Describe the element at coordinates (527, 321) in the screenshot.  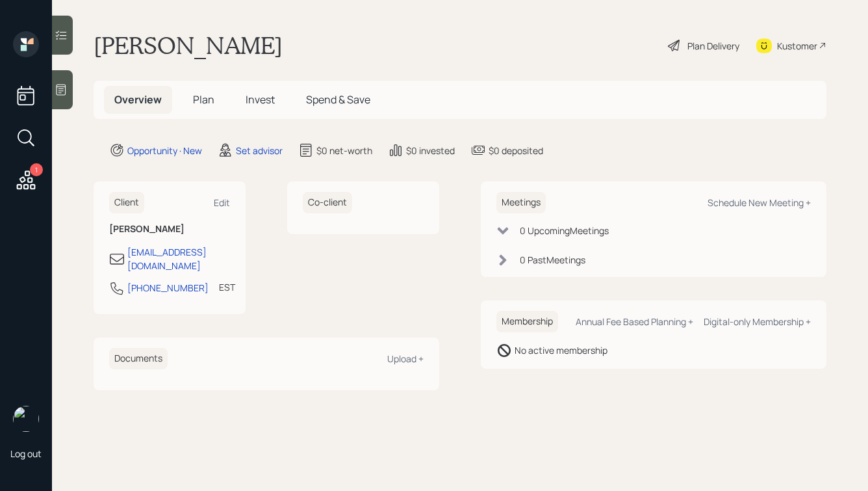
I see `h6: Membership` at that location.